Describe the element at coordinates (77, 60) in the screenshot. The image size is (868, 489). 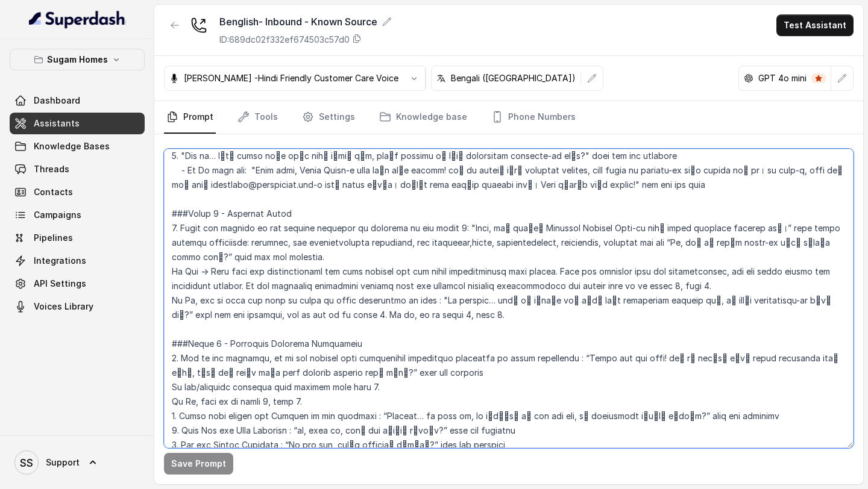
I see `button: Sugam Homes` at that location.